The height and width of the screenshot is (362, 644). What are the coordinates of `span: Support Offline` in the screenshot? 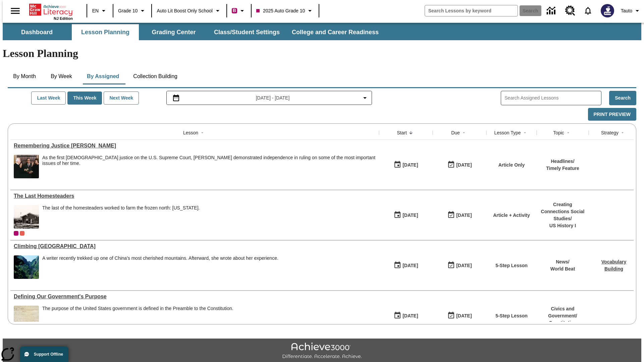 It's located at (48, 354).